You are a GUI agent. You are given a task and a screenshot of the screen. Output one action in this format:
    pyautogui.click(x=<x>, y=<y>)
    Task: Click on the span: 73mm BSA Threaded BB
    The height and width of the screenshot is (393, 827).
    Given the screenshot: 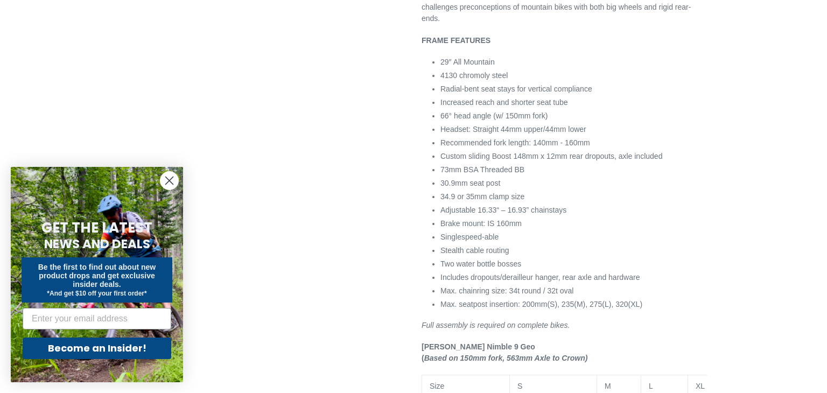 What is the action you would take?
    pyautogui.click(x=482, y=170)
    